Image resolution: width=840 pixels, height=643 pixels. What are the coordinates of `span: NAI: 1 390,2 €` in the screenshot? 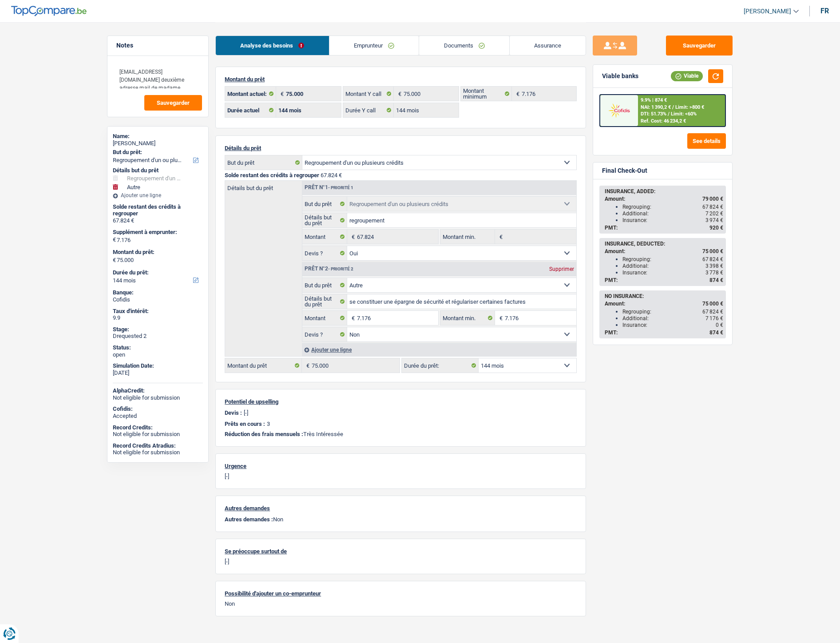 It's located at (656, 107).